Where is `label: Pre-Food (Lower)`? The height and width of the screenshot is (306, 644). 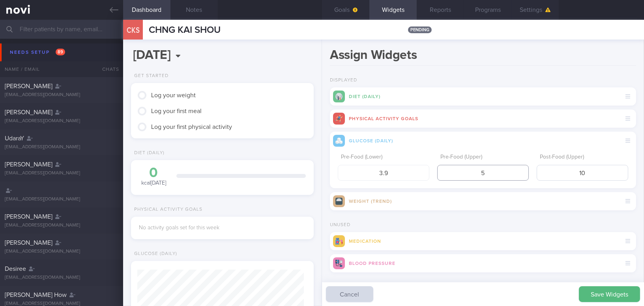
label: Pre-Food (Lower) is located at coordinates (383, 157).